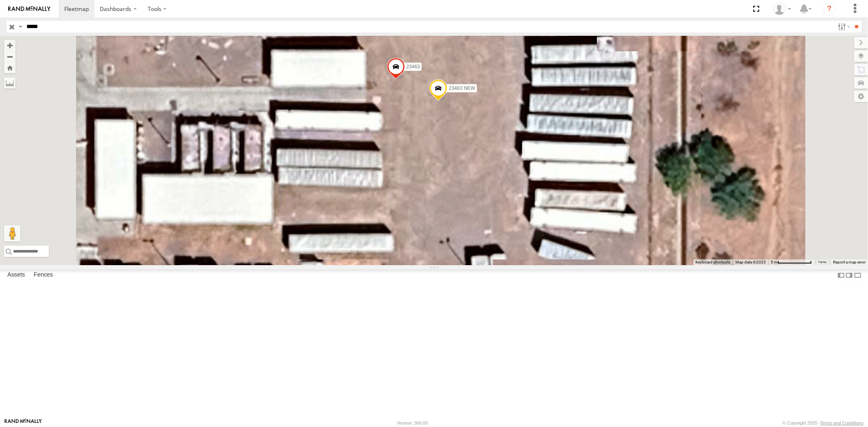 This screenshot has height=427, width=868. Describe the element at coordinates (849, 275) in the screenshot. I see `label: Dock Summary Table to the Right` at that location.